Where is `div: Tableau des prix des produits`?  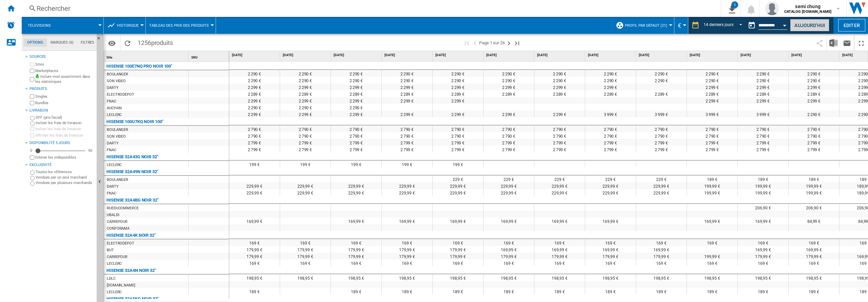
div: Tableau des prix des produits is located at coordinates (181, 26).